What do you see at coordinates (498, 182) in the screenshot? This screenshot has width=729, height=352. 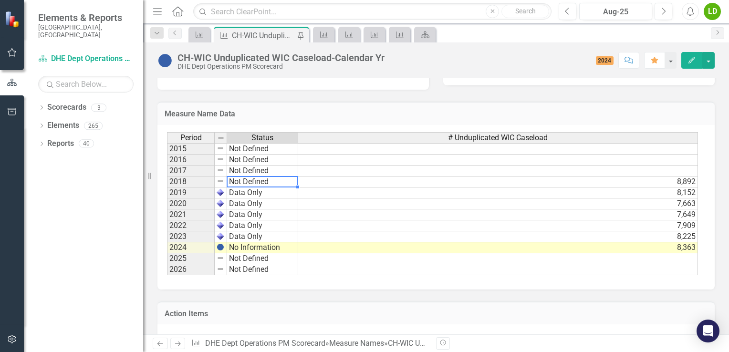 I see `td: 8,892` at bounding box center [498, 182].